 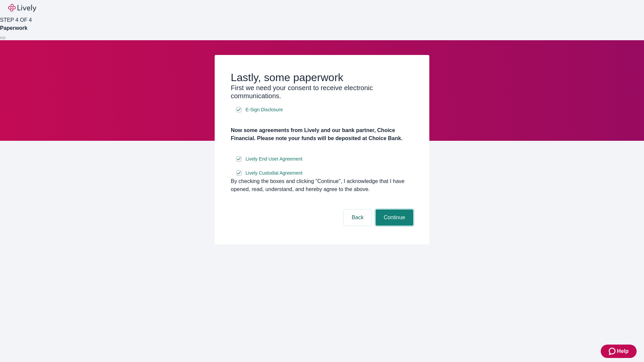 I want to click on span: Help, so click(x=623, y=351).